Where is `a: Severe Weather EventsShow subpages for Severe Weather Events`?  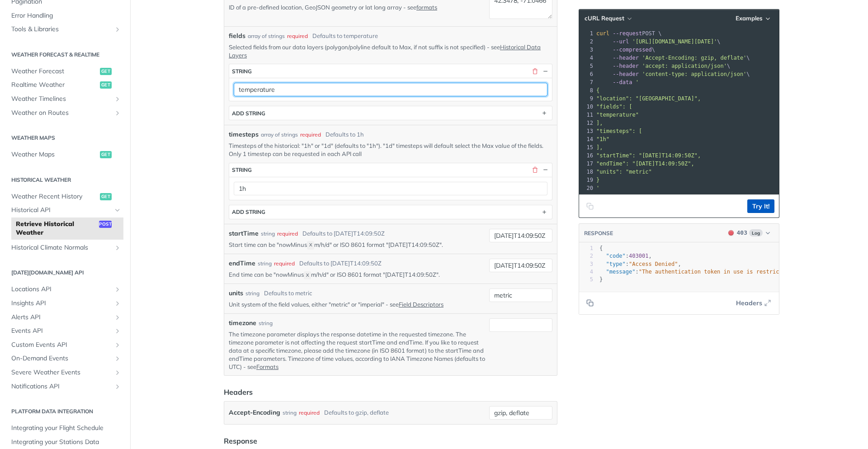
a: Severe Weather EventsShow subpages for Severe Weather Events is located at coordinates (65, 372).